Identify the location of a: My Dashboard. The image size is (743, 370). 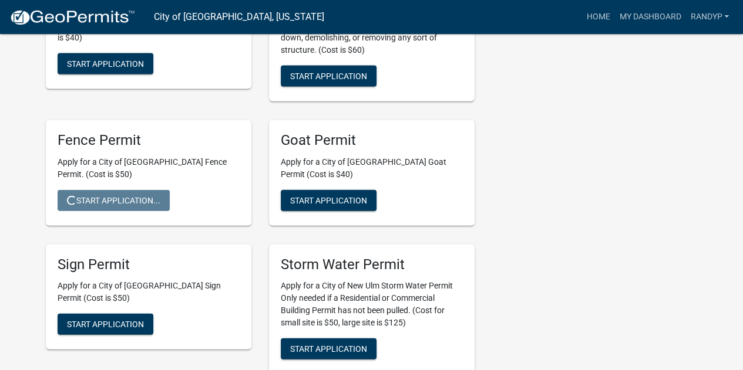
(649, 17).